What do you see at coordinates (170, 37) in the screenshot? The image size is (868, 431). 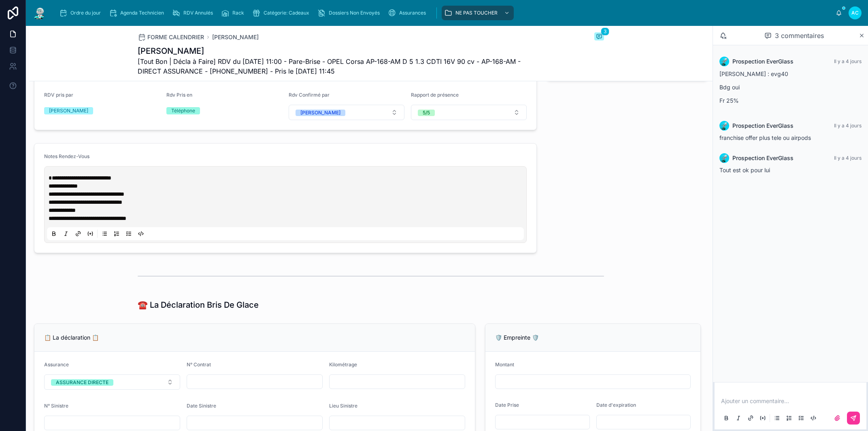 I see `a: FORME CALENDRIER` at bounding box center [170, 37].